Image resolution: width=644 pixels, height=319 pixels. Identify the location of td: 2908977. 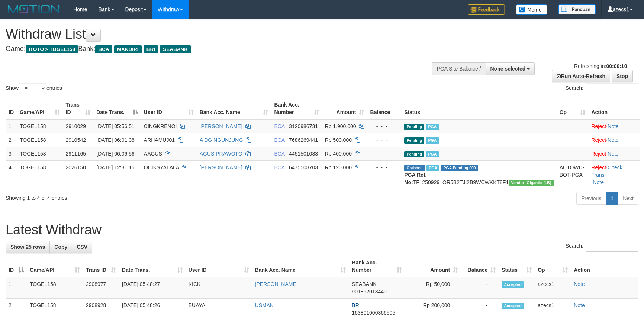
(101, 288).